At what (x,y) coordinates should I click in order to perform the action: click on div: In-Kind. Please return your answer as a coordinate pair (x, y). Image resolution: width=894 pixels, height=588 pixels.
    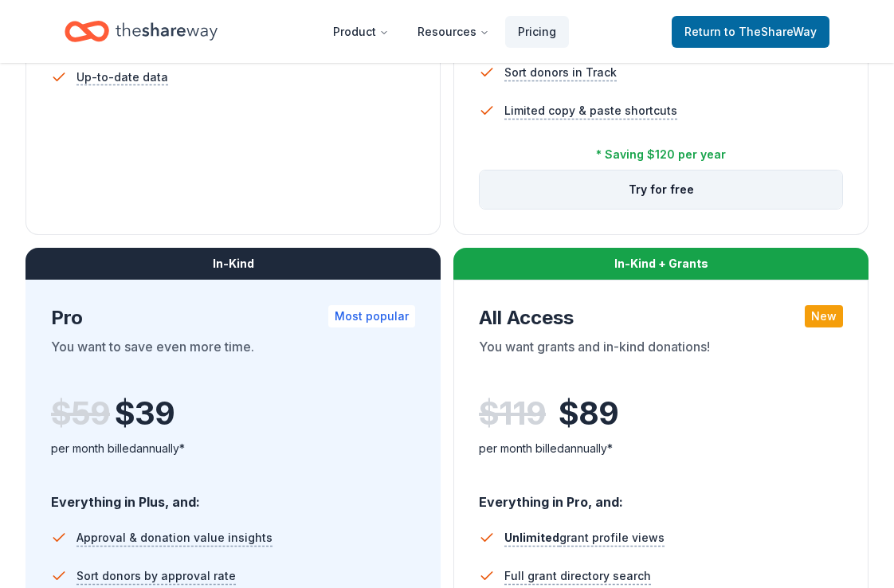
    Looking at the image, I should click on (233, 264).